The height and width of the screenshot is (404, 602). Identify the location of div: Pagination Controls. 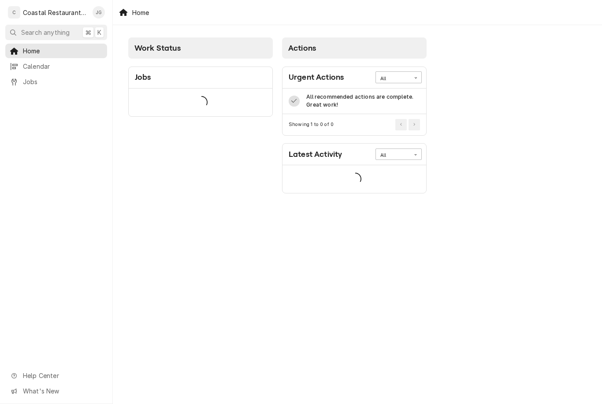
(407, 125).